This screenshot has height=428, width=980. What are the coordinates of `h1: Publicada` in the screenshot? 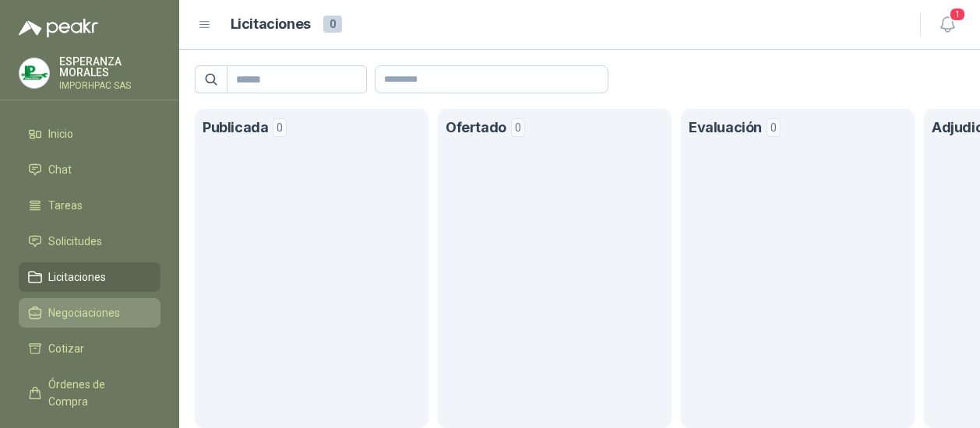 It's located at (235, 128).